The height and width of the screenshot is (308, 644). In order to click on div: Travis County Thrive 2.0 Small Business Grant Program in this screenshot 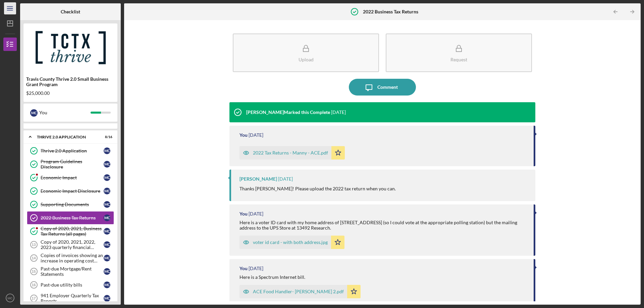, I will do `click(70, 82)`.